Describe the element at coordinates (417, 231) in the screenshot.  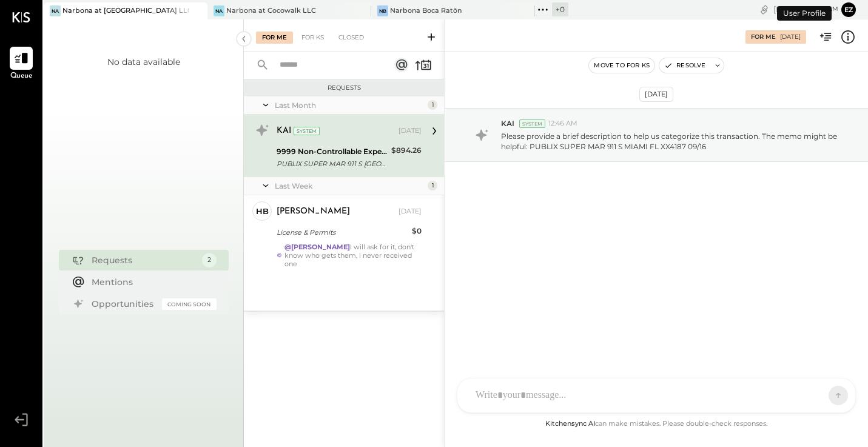
I see `div: $0` at that location.